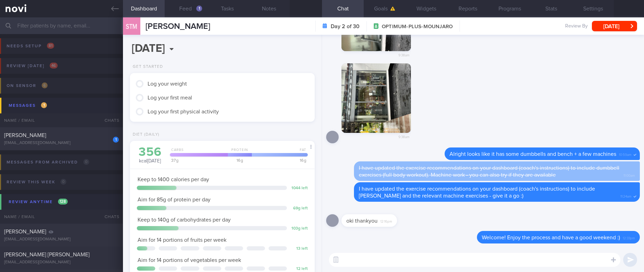  Describe the element at coordinates (198, 152) in the screenshot. I see `div: Carbs` at that location.